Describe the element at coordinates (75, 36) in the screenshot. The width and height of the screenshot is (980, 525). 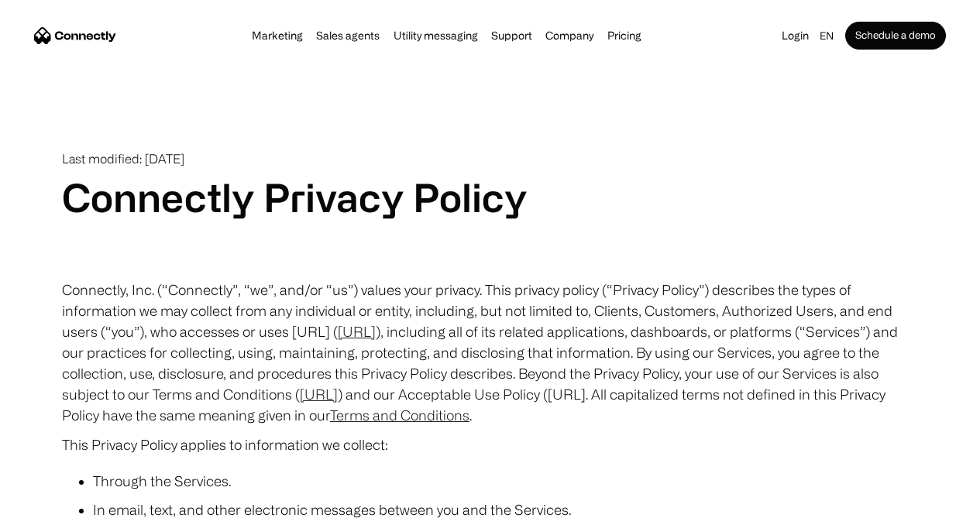
I see `a: home` at that location.